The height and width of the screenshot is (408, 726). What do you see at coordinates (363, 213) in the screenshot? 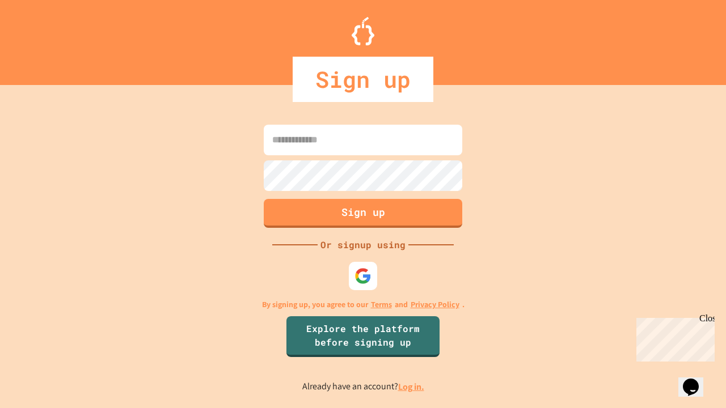
I see `button: Sign up` at bounding box center [363, 213].